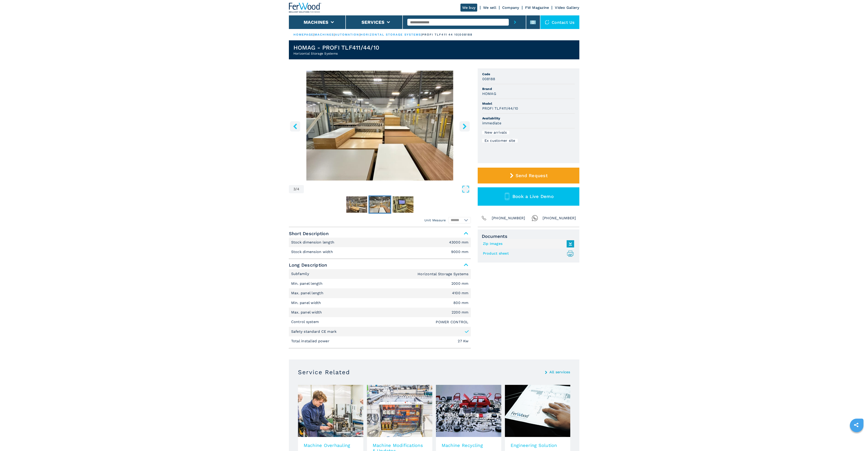  I want to click on h3: Machine Recycling, so click(468, 446).